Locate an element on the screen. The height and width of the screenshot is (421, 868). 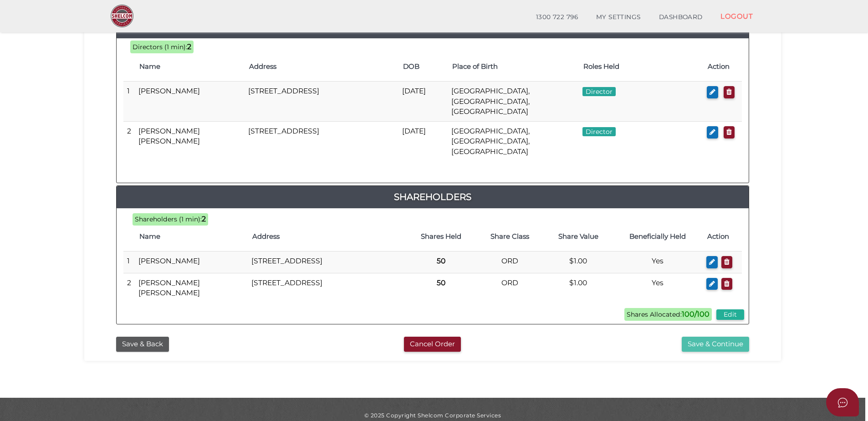
div: © 2025 Copyright Shelcom Corporate Services is located at coordinates (432, 415).